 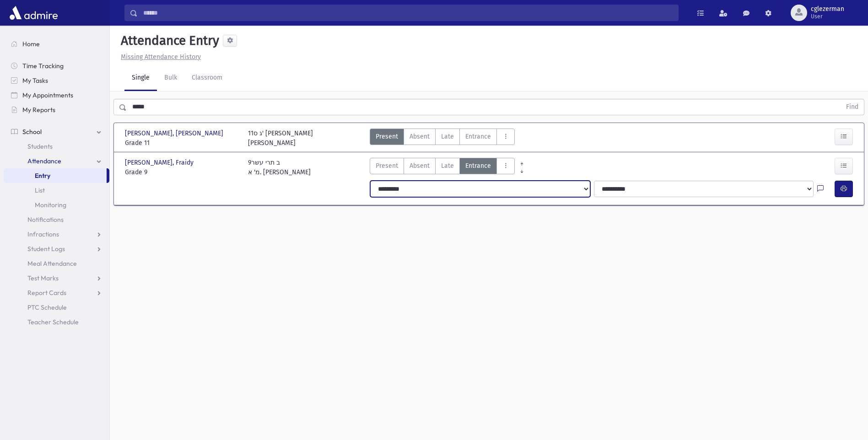 I want to click on a: Single, so click(x=140, y=78).